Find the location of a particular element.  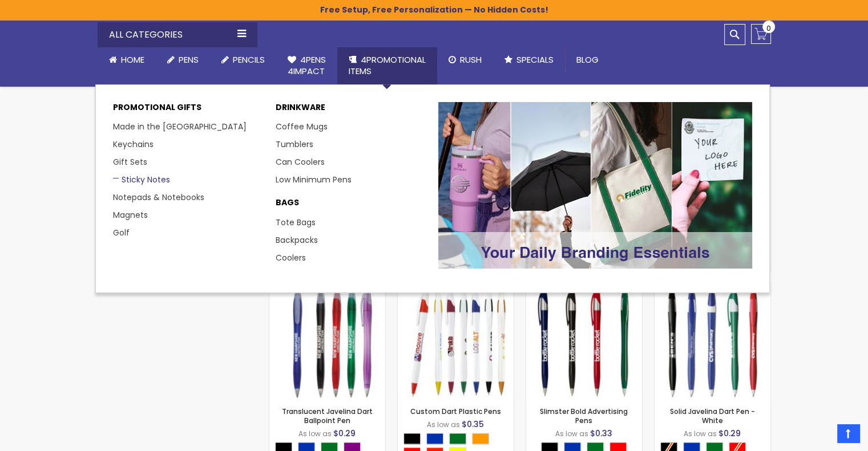

a: Magnets is located at coordinates (131, 215).